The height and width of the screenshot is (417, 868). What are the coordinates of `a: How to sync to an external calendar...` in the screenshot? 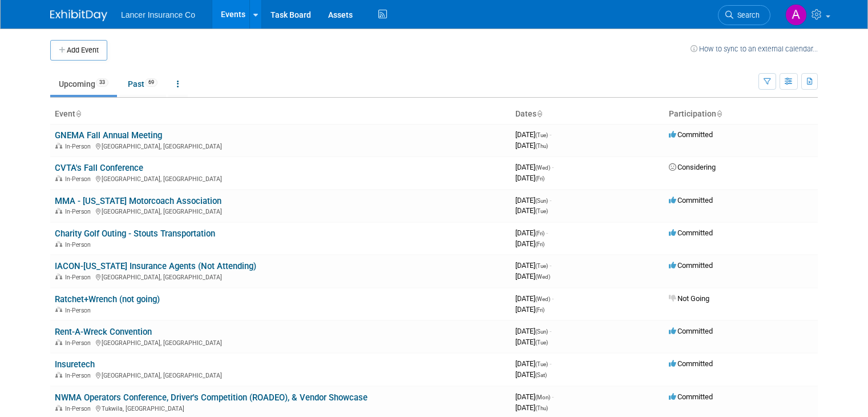 It's located at (753, 49).